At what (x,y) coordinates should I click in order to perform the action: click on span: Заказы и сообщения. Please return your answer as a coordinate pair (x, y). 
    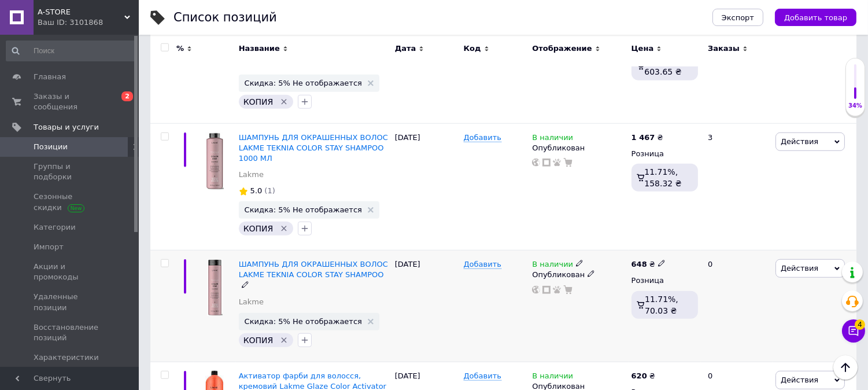
    Looking at the image, I should click on (70, 102).